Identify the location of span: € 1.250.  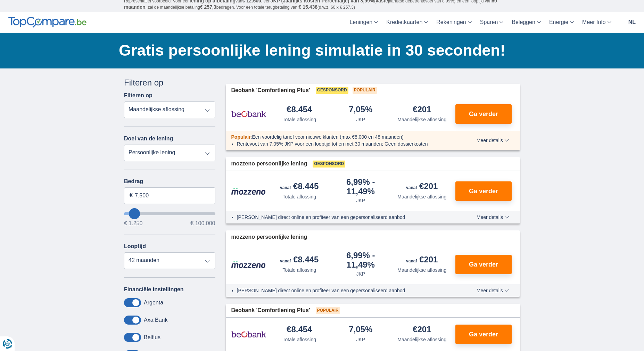
(133, 224).